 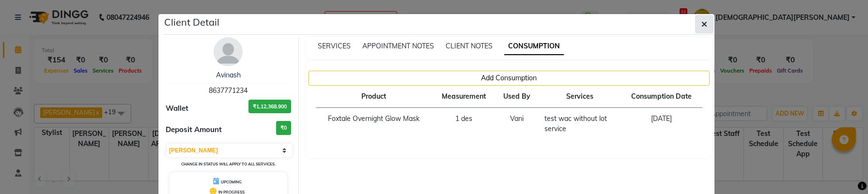 I want to click on h5: Client Detail, so click(x=192, y=22).